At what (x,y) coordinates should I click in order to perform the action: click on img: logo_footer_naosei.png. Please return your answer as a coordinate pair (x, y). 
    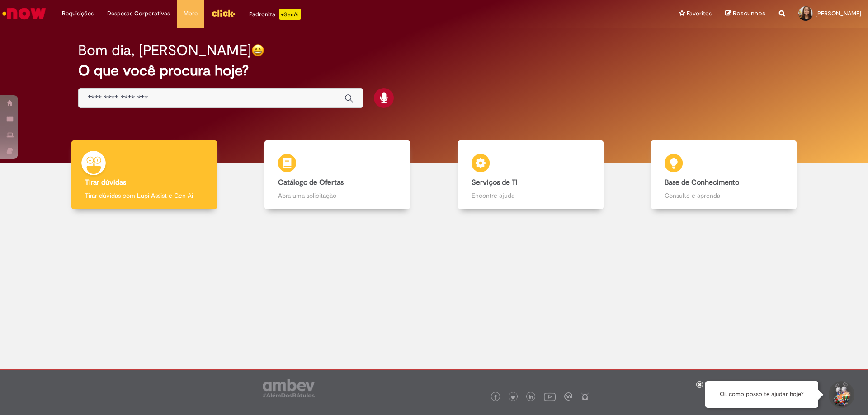
    Looking at the image, I should click on (585, 397).